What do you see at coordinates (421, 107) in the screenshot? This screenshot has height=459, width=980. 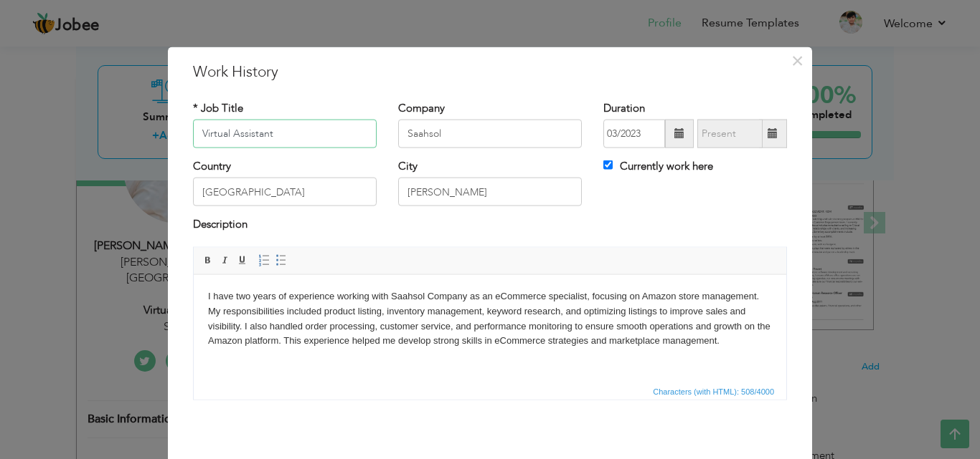 I see `label: Company` at bounding box center [421, 107].